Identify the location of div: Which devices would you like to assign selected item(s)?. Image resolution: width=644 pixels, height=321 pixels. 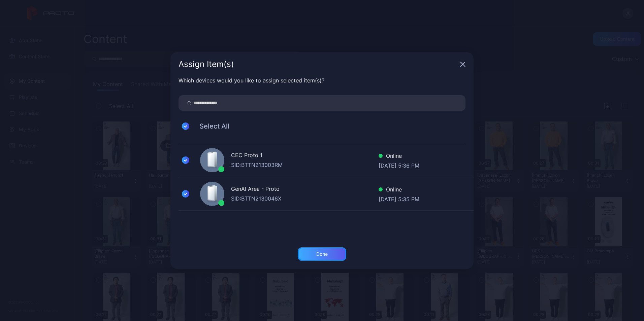
(322, 80).